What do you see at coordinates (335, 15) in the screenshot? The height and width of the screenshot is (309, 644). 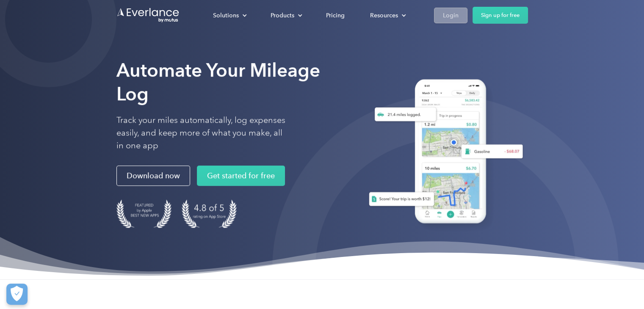 I see `div: Pricing` at bounding box center [335, 15].